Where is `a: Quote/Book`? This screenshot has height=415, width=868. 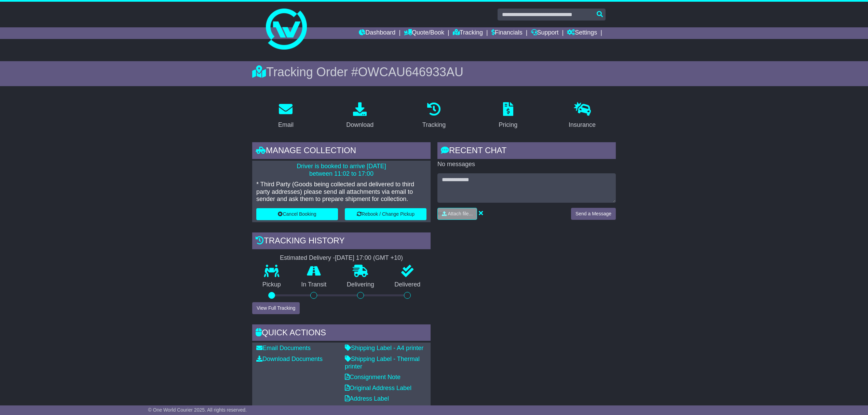
a: Quote/Book is located at coordinates (424, 33).